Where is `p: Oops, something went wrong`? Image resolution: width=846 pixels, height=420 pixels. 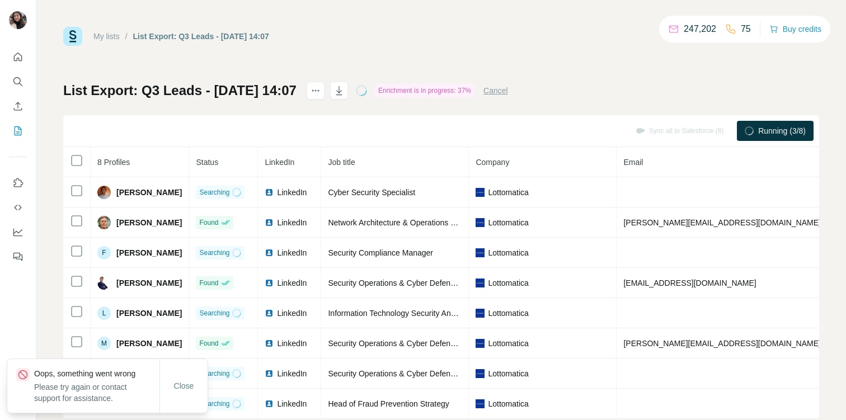
p: Oops, something went wrong is located at coordinates (97, 374).